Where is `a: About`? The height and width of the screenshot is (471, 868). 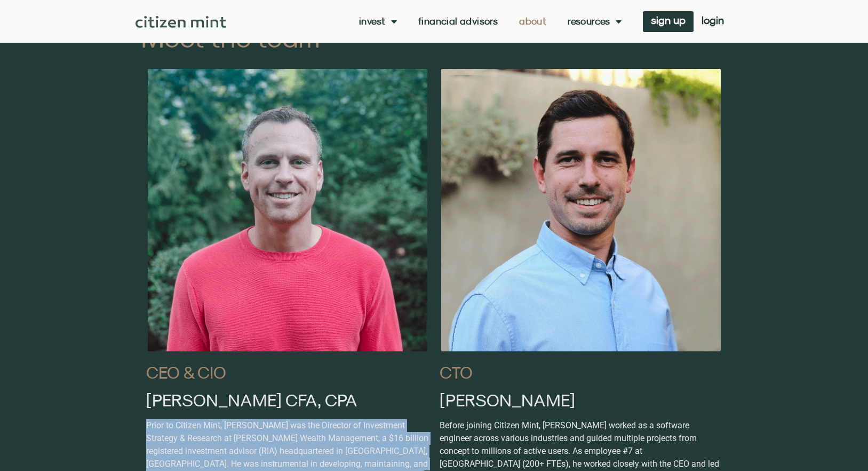 a: About is located at coordinates (532, 21).